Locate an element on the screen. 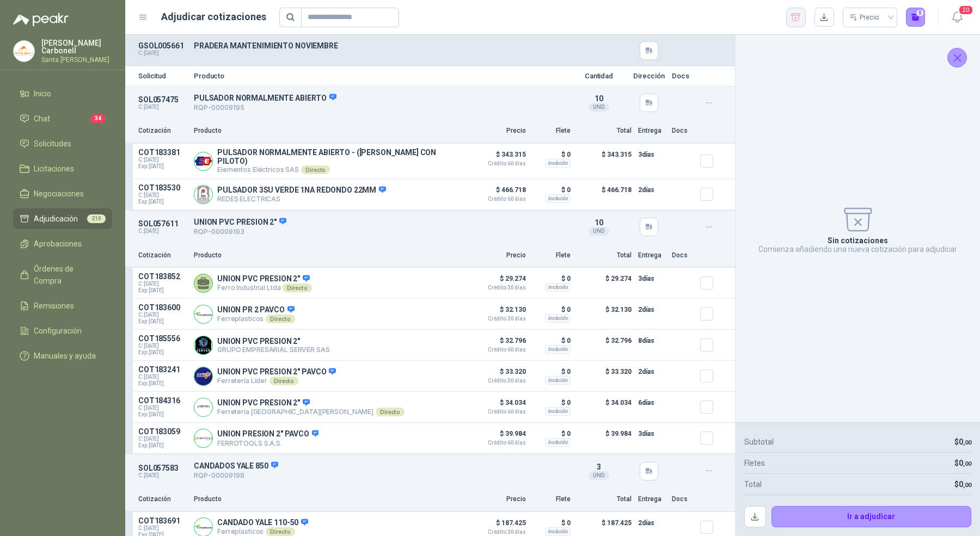  p: Ferretería Líder is located at coordinates (277, 381).